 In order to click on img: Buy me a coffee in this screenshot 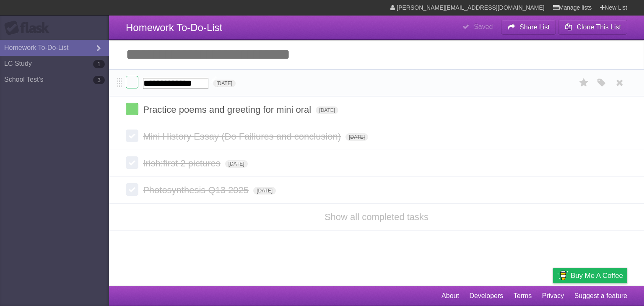, I will do `click(562, 275)`.